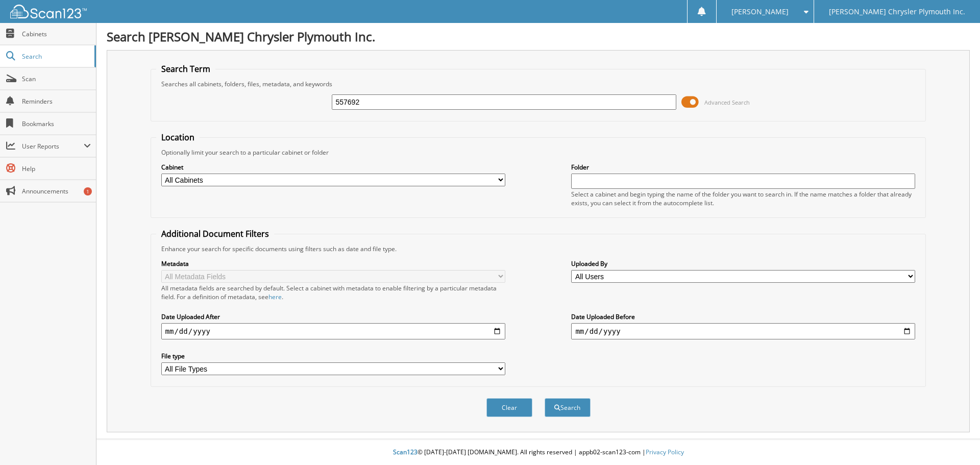  I want to click on input: start, so click(333, 332).